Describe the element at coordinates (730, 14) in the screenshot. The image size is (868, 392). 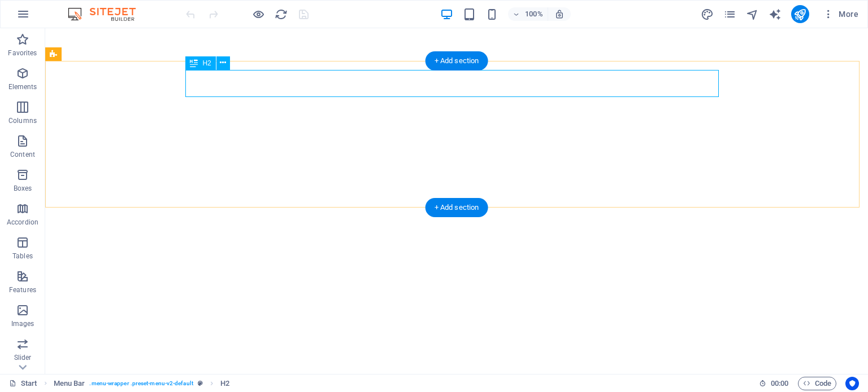
I see `i: Pages (Ctrl+Alt+S)` at that location.